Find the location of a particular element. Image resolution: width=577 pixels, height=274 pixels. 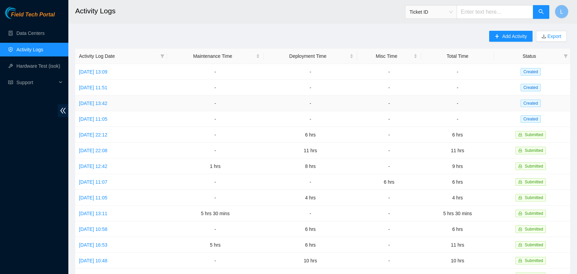

td: 5 hrs is located at coordinates (215, 245).